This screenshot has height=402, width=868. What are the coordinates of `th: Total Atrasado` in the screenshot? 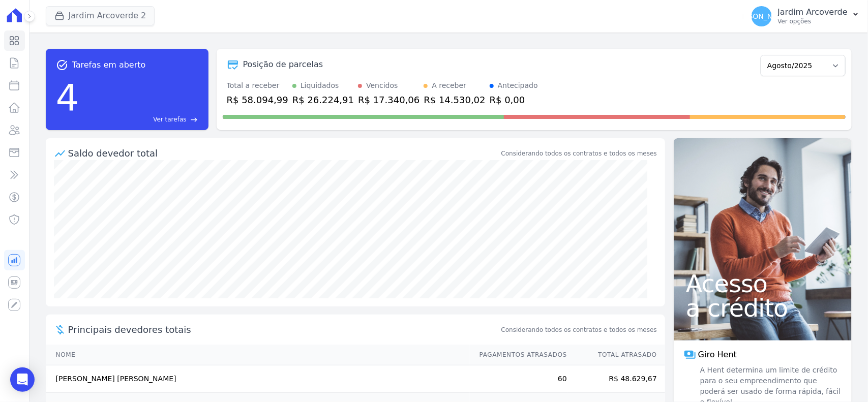 It's located at (616, 355).